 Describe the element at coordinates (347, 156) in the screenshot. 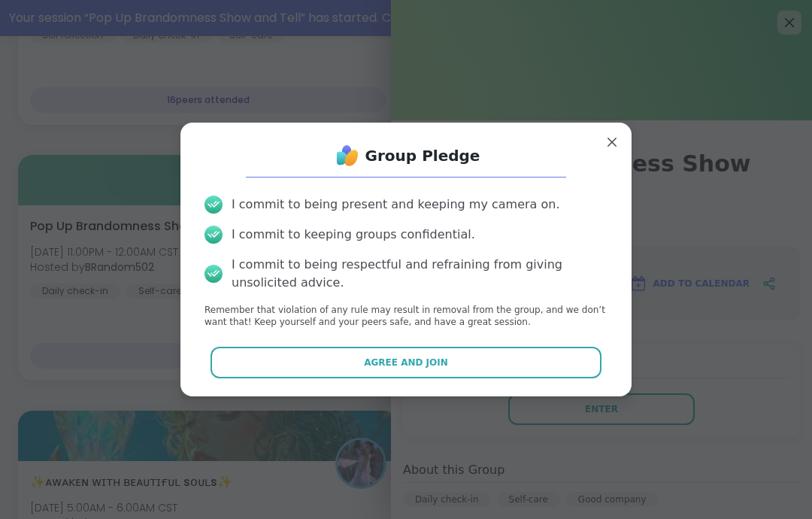

I see `img: ShareWell Logo` at that location.